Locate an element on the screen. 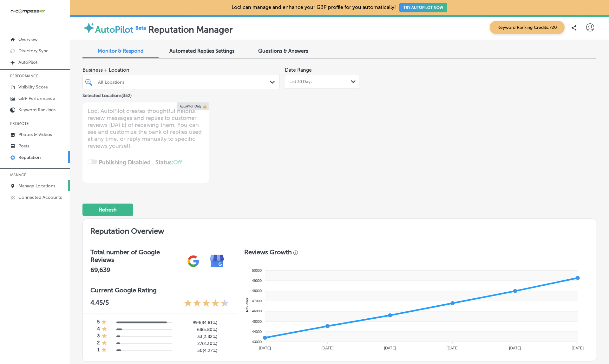 This screenshot has height=364, width=609. p: Manage Locations is located at coordinates (37, 186).